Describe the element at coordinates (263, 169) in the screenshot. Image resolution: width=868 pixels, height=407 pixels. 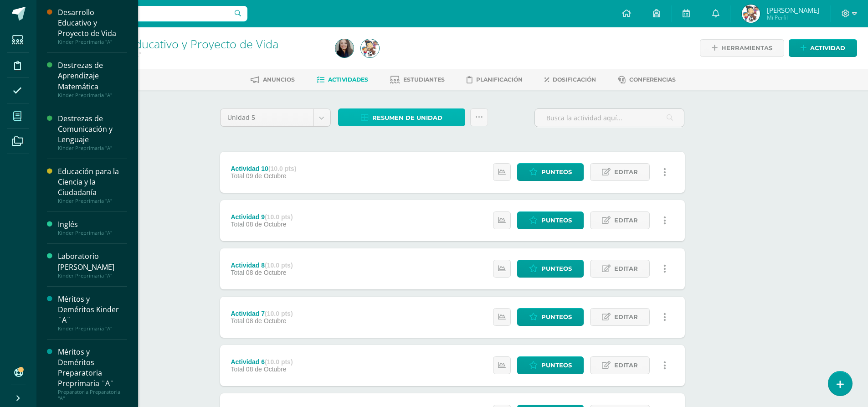
I see `div: Actividad 10` at that location.